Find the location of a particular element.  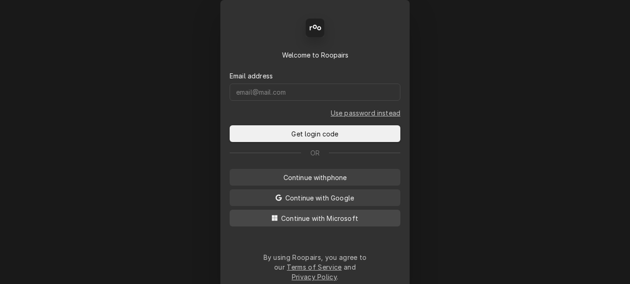

span: Continue with Google is located at coordinates (320, 198).